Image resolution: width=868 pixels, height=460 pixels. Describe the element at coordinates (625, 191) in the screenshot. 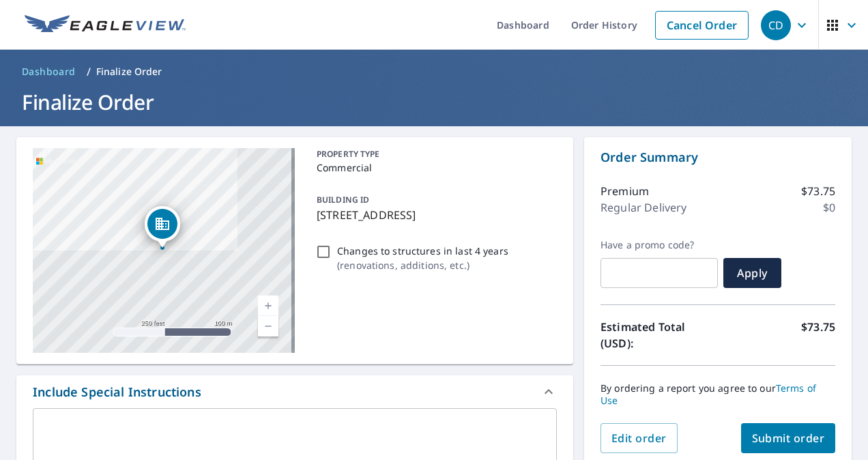

I see `p: Premium` at that location.